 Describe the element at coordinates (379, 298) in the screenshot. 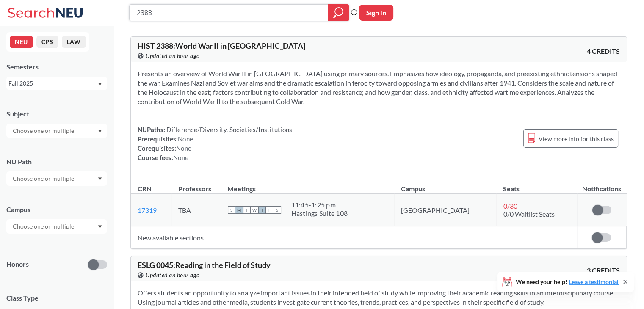

I see `section: Offers students an opportunity to analyze important issues in their intended field of study while...` at that location.